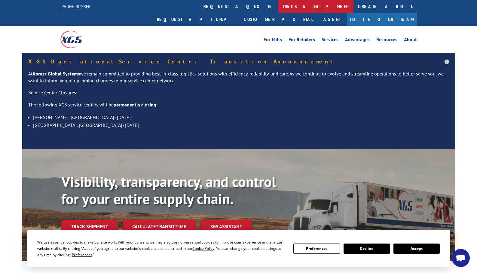  I want to click on a: Join Our Team, so click(382, 19).